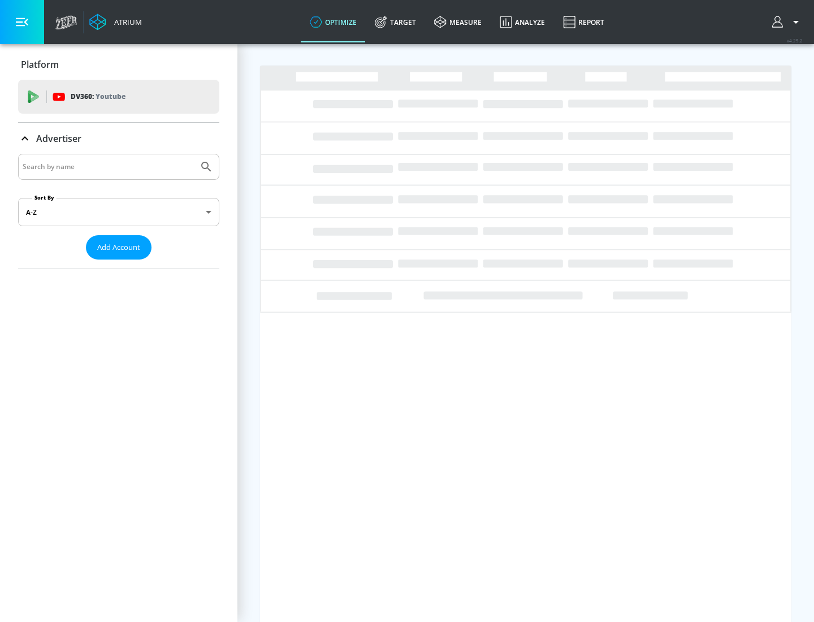 Image resolution: width=814 pixels, height=622 pixels. What do you see at coordinates (119, 247) in the screenshot?
I see `button: Add Account` at bounding box center [119, 247].